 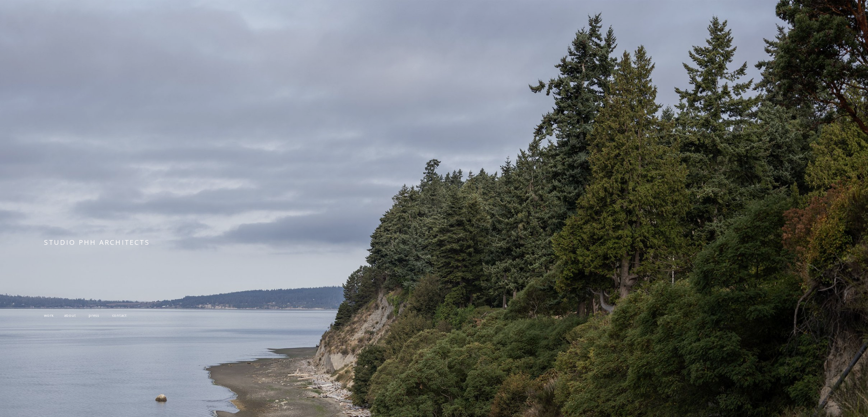 What do you see at coordinates (119, 315) in the screenshot?
I see `span: contact` at bounding box center [119, 315].